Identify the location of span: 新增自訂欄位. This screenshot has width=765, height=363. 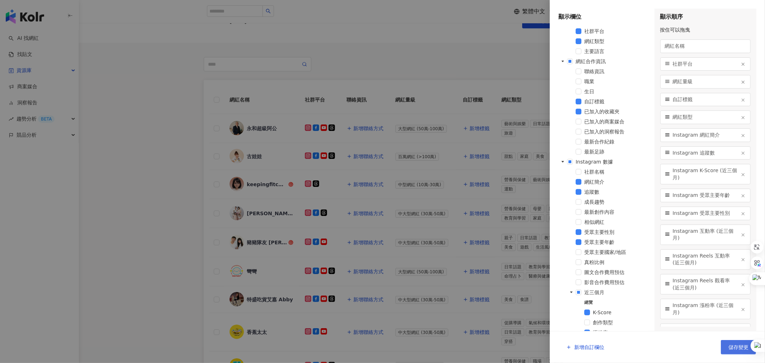
(589, 347).